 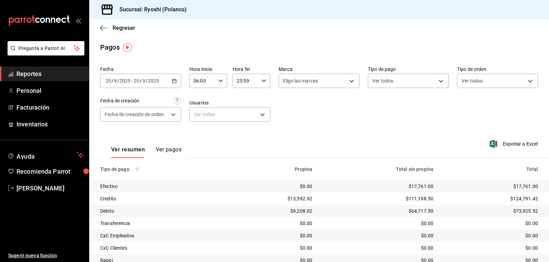 I want to click on div: CxC Empleados, so click(x=162, y=236).